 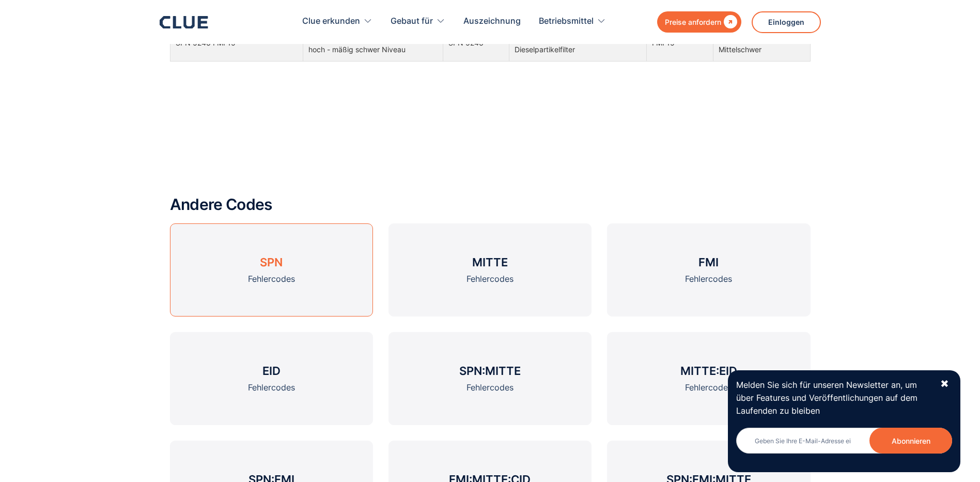 I want to click on a: SPN:MITTEFehlercodes, so click(x=490, y=378).